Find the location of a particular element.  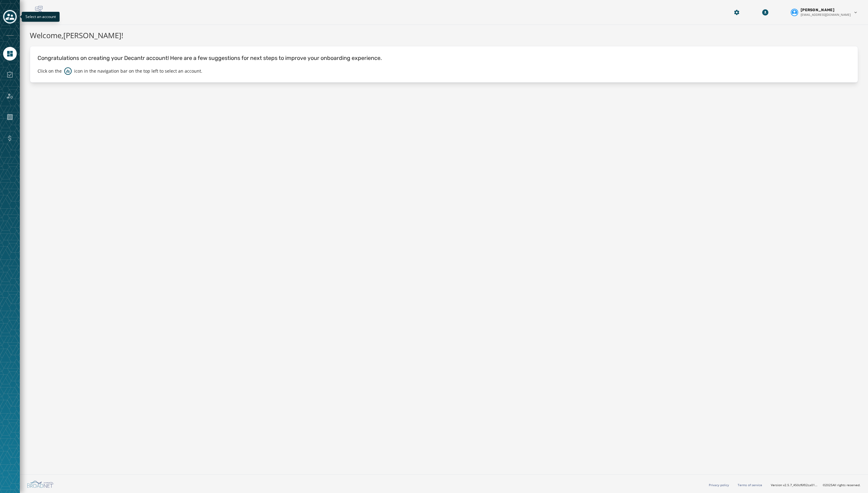

a: Navigate to Home is located at coordinates (10, 54).